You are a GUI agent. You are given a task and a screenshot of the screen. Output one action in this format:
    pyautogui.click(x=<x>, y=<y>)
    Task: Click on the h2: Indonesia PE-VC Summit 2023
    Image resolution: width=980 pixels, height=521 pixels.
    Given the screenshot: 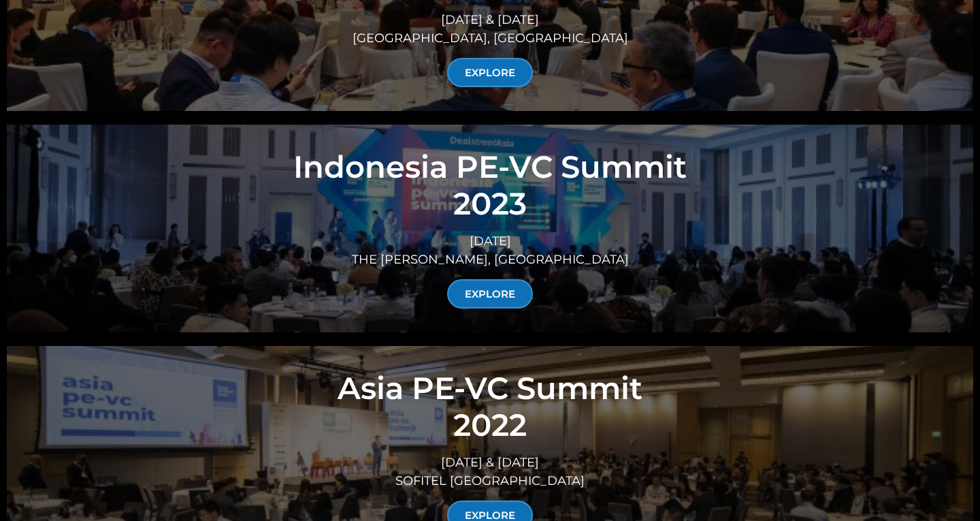 What is the action you would take?
    pyautogui.click(x=490, y=186)
    